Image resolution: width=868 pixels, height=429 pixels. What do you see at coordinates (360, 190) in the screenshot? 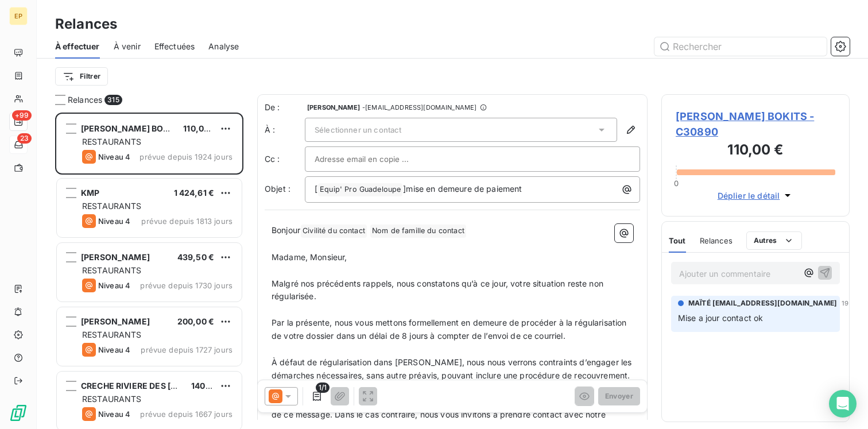
I see `span: Equip' Pro Guadeloupe` at bounding box center [360, 190].